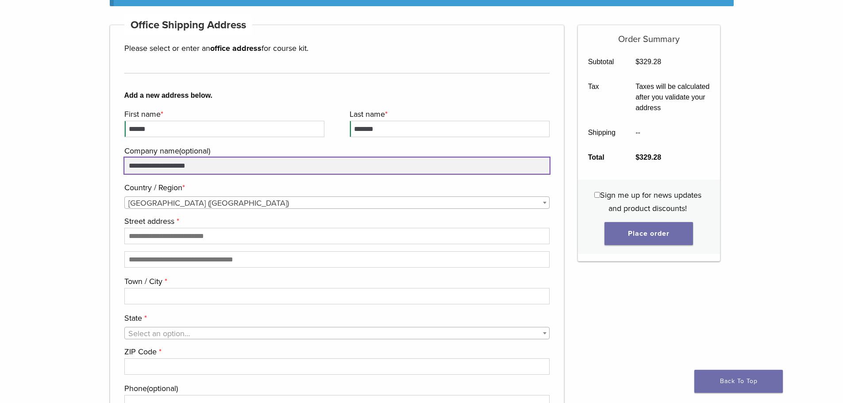 The height and width of the screenshot is (403, 843). Describe the element at coordinates (337, 203) in the screenshot. I see `span: Country / Region` at that location.